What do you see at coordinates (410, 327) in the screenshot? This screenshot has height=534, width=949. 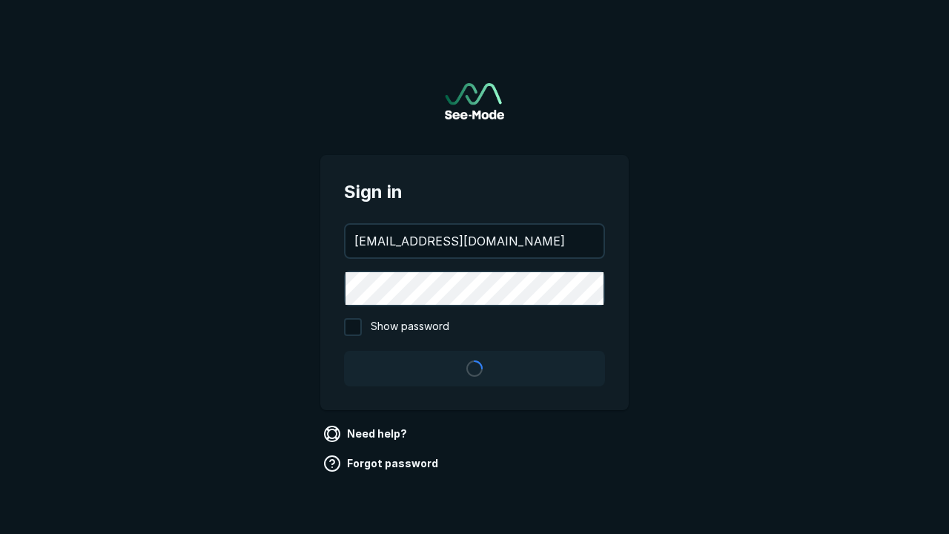 I see `span: Show password` at bounding box center [410, 327].